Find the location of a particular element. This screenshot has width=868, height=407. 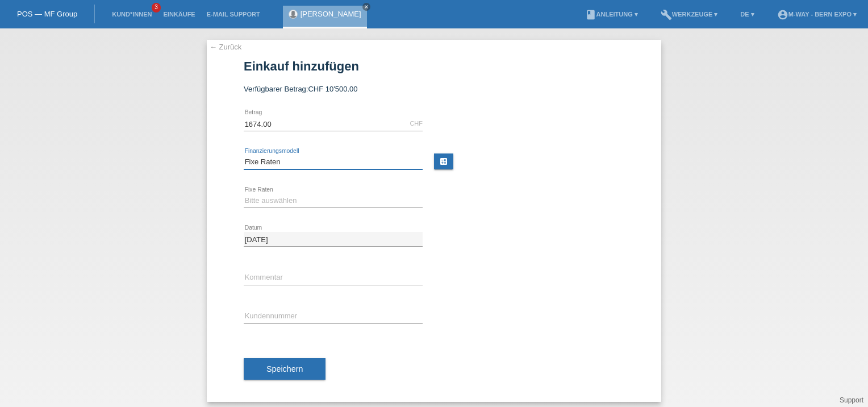

a: Support is located at coordinates (852, 400).